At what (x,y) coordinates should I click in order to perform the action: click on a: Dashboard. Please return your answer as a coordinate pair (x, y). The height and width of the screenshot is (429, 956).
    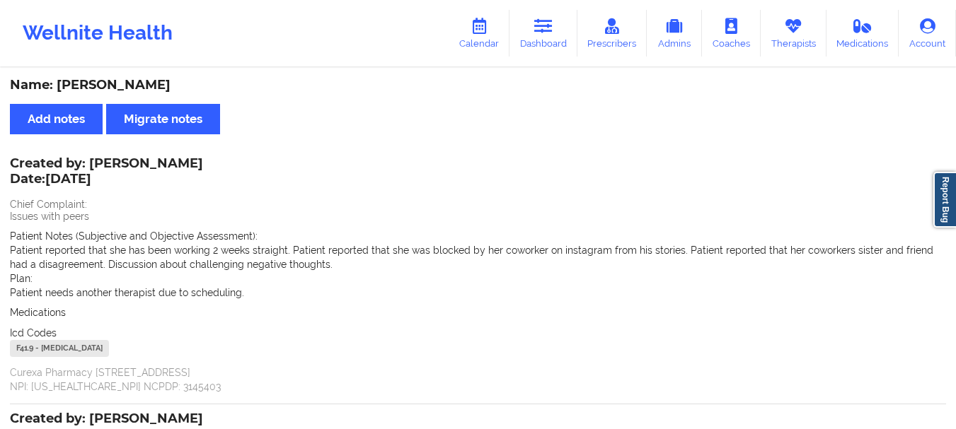
    Looking at the image, I should click on (543, 33).